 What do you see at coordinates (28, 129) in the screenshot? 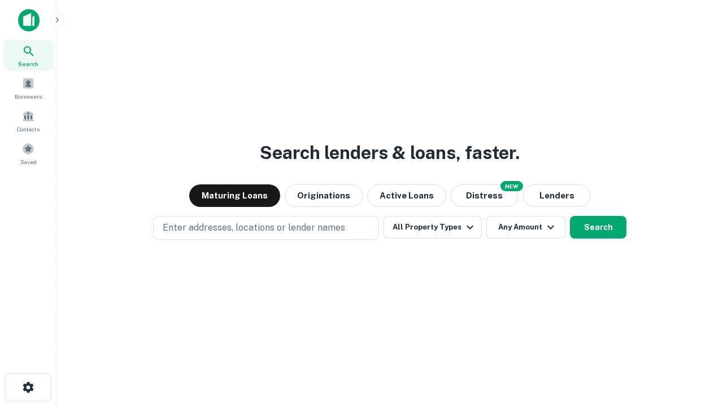
I see `span: Contacts` at bounding box center [28, 129].